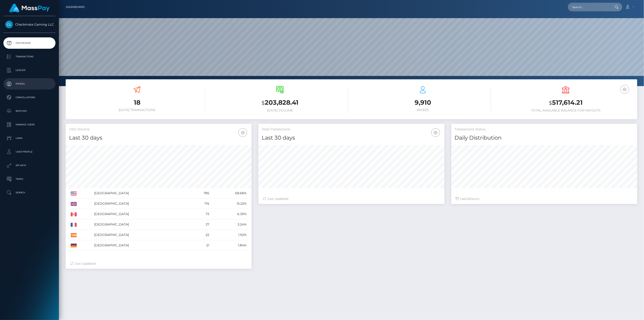 The height and width of the screenshot is (320, 644). I want to click on a: Links, so click(29, 138).